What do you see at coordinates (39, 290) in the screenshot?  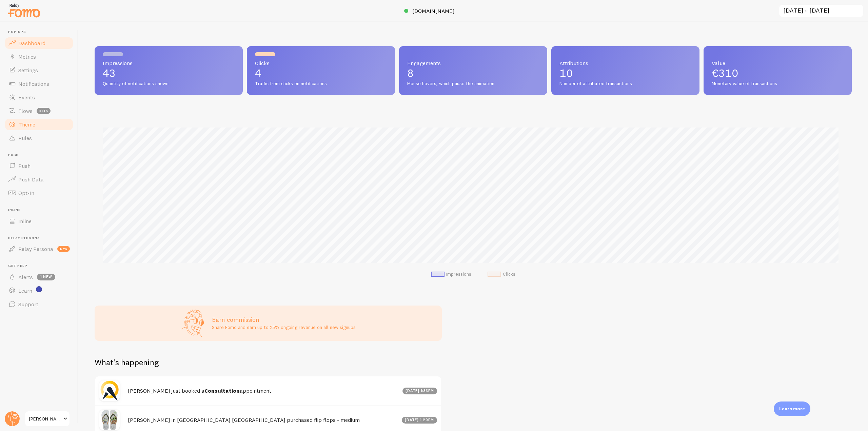 I see `a: Learn` at bounding box center [39, 290].